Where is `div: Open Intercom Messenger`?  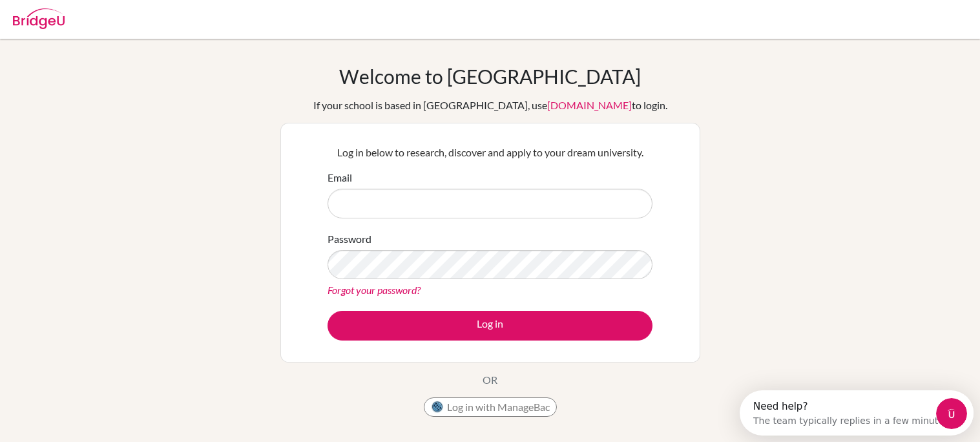
div: Open Intercom Messenger is located at coordinates (128, 23).